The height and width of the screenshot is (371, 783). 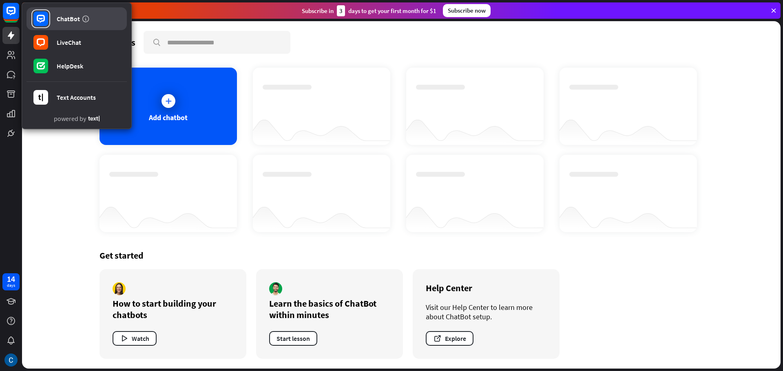 I want to click on div: days, so click(x=11, y=286).